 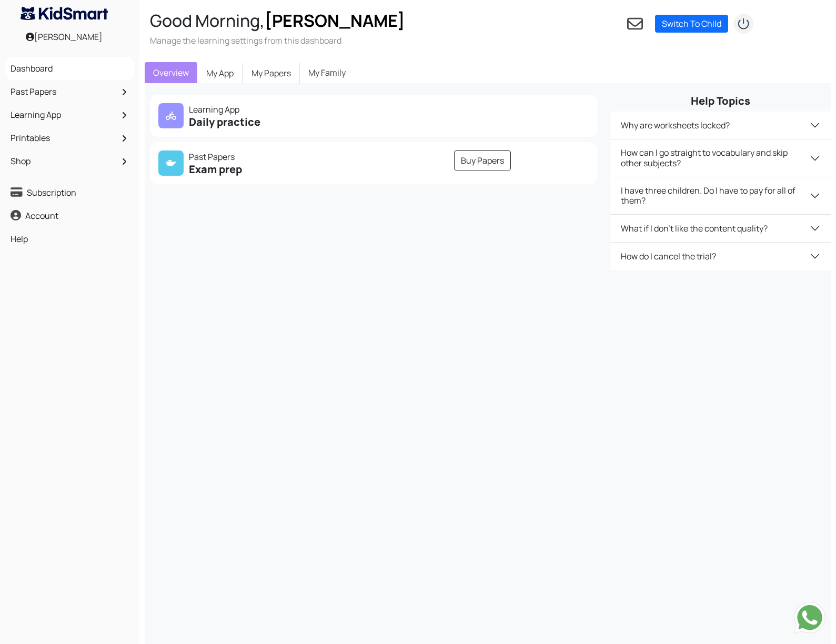 I want to click on h3: Manage the learning settings from this dashboard, so click(x=278, y=41).